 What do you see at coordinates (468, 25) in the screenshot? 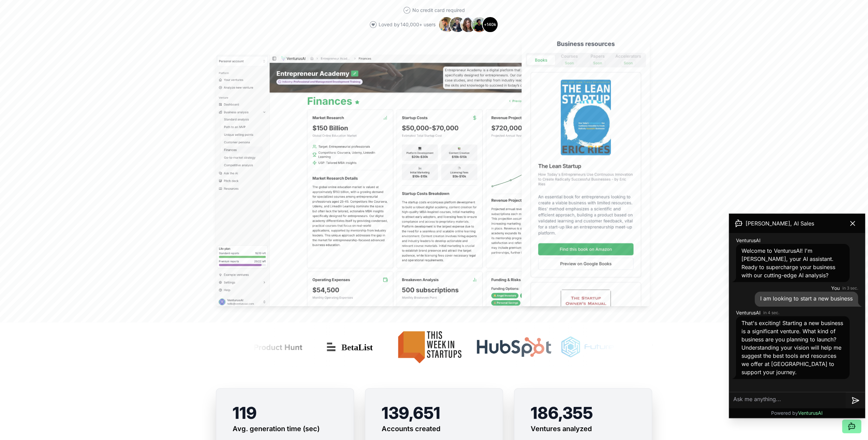
I see `img: Avatar 3` at bounding box center [468, 25].